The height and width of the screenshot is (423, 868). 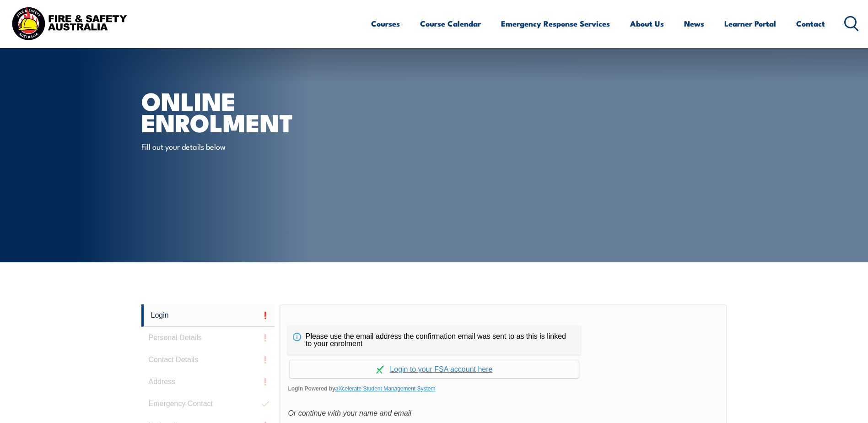 What do you see at coordinates (503, 389) in the screenshot?
I see `span: Login Powered by` at bounding box center [503, 389].